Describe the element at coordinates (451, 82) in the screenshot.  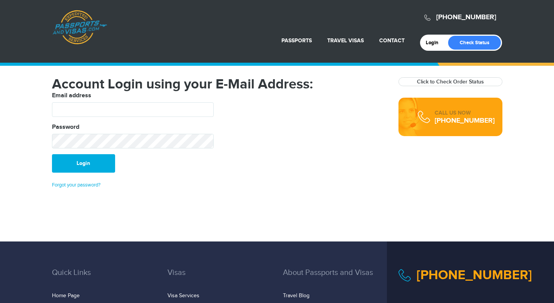
I see `a: Click to Check Order Status` at that location.